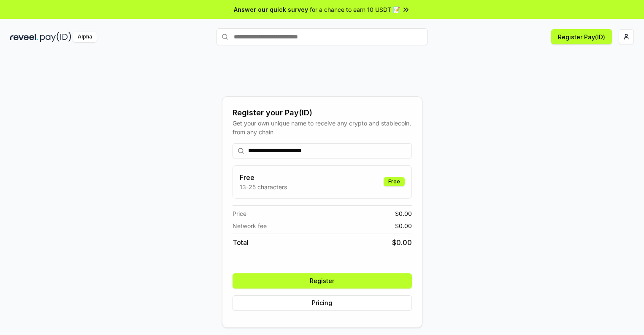  Describe the element at coordinates (355, 9) in the screenshot. I see `span: for a chance to earn 10 USDT 📝` at that location.